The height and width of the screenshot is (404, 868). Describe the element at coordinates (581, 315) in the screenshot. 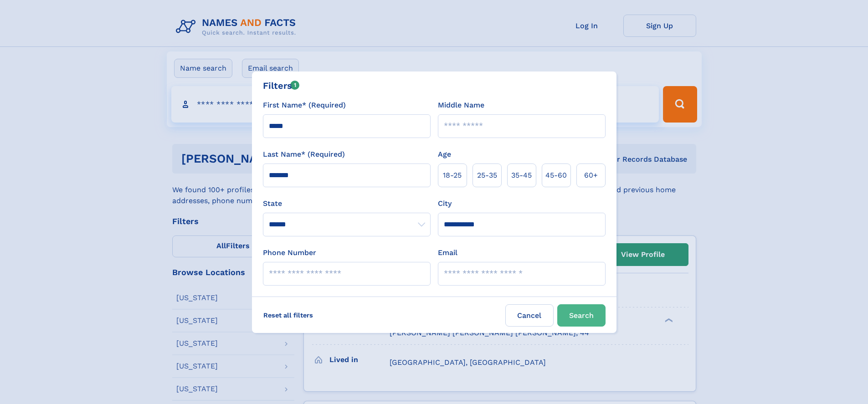

I see `button: Search` at that location.